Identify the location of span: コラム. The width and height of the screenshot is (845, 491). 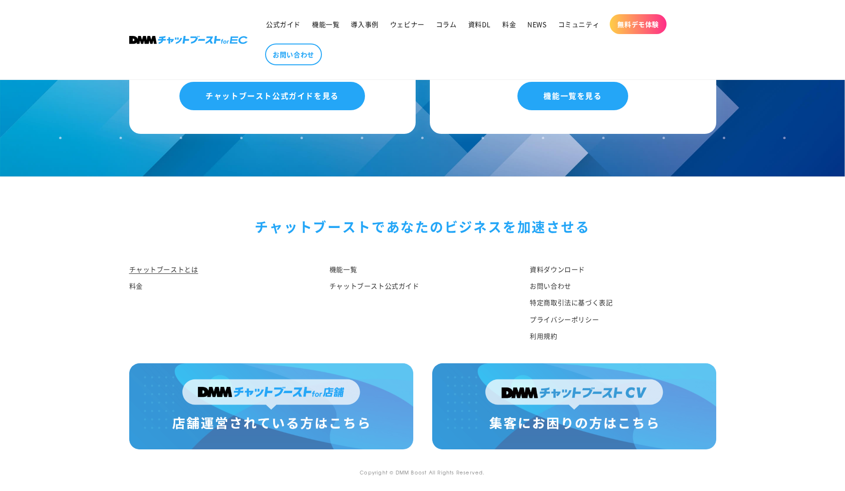
(446, 24).